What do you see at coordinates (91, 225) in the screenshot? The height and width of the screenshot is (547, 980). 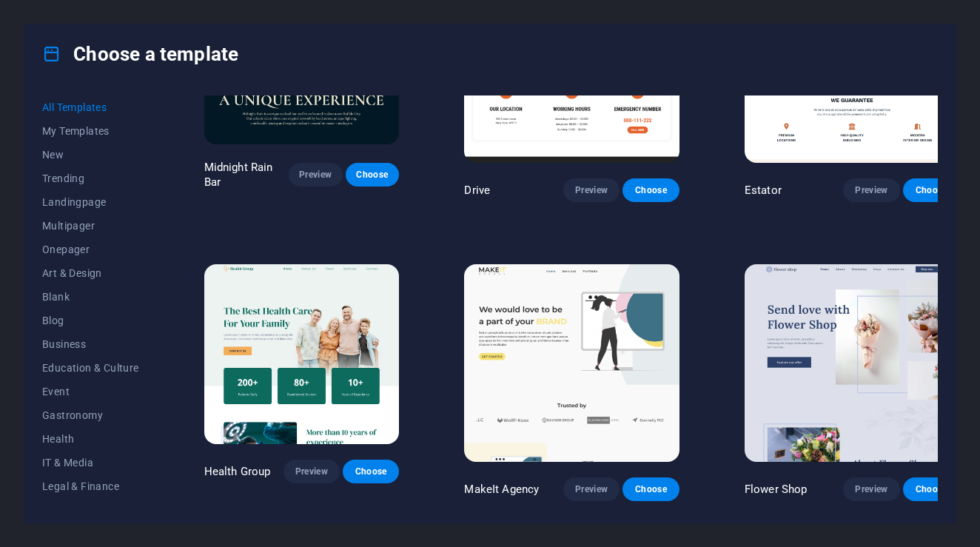 I see `button: Multipager` at bounding box center [91, 225].